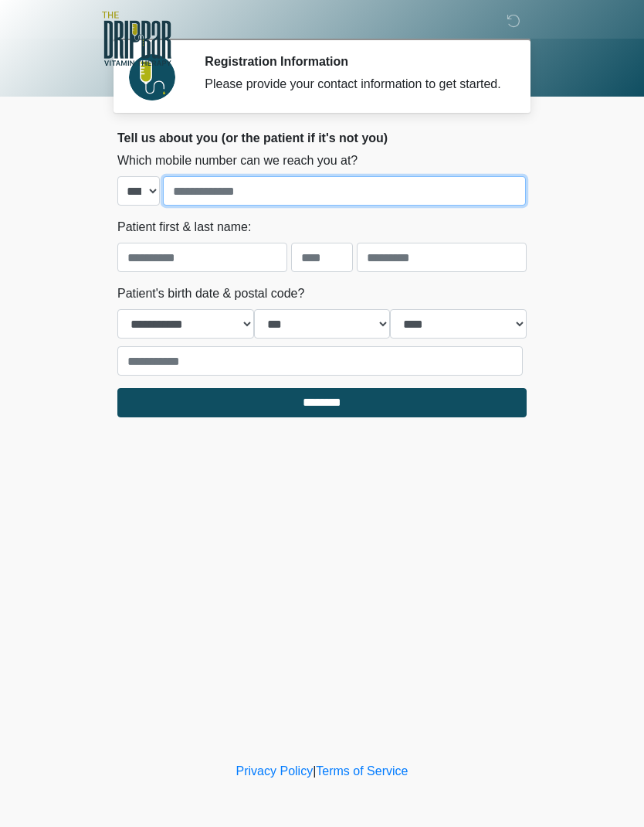  What do you see at coordinates (361, 770) in the screenshot?
I see `a: Terms of Service` at bounding box center [361, 770].